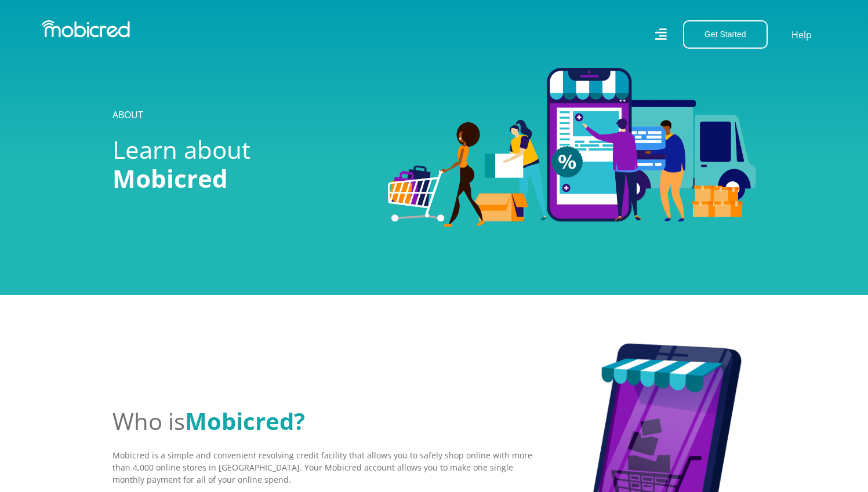 The width and height of the screenshot is (868, 492). Describe the element at coordinates (245, 421) in the screenshot. I see `span: Mobicred?` at that location.